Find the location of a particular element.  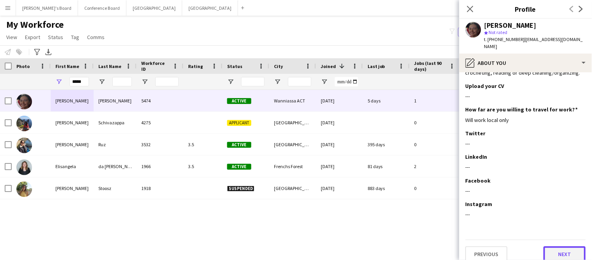

div: Wanniassa ACT is located at coordinates (293, 100).